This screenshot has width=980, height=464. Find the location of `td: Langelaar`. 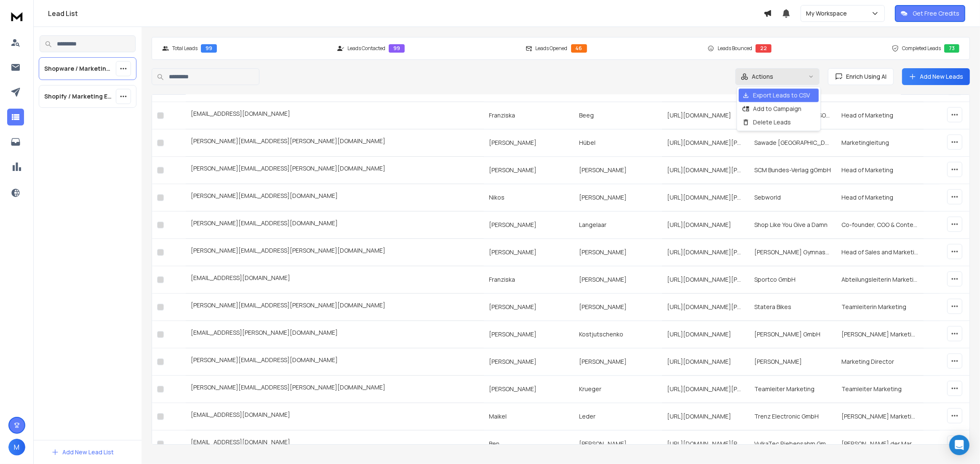

td: Langelaar is located at coordinates (618, 225).